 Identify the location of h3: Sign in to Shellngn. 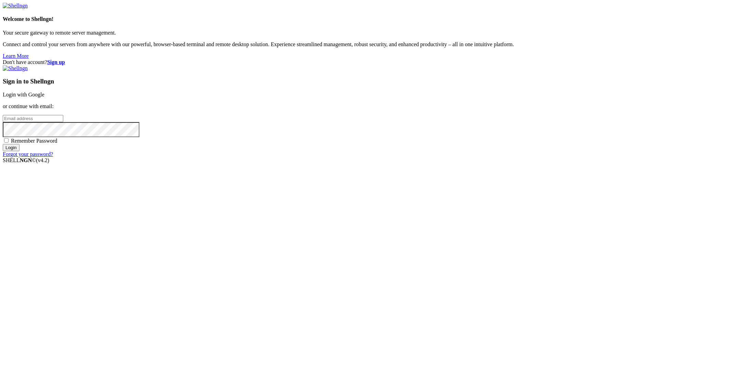
(365, 81).